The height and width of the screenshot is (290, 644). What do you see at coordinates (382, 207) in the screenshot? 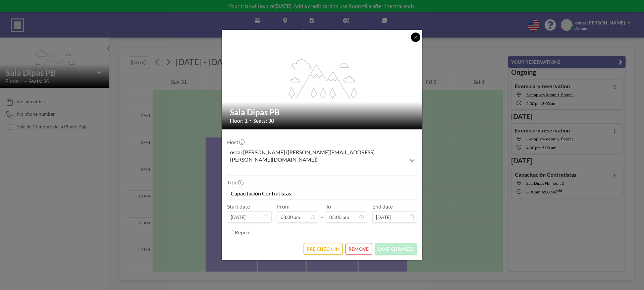
I see `label: End date` at bounding box center [382, 207].